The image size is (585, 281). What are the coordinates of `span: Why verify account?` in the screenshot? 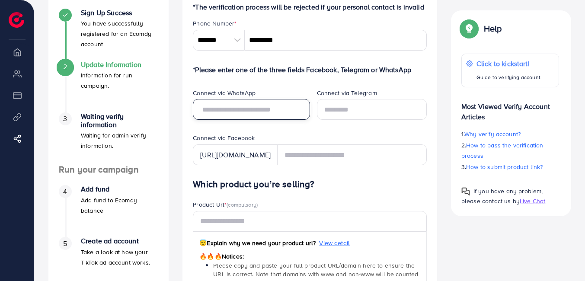 It's located at (493, 134).